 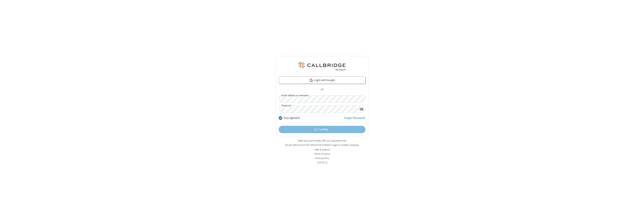 I want to click on input: Password, so click(x=318, y=109).